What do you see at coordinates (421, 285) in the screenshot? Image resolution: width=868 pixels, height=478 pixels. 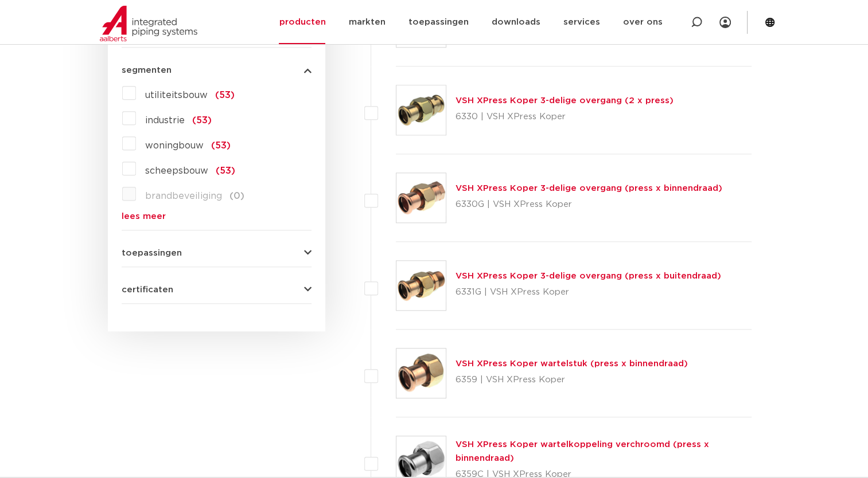 I see `img: Thumbnail for VSH XPress Koper 3-delige overgang (press x buitendraad)` at bounding box center [421, 285].